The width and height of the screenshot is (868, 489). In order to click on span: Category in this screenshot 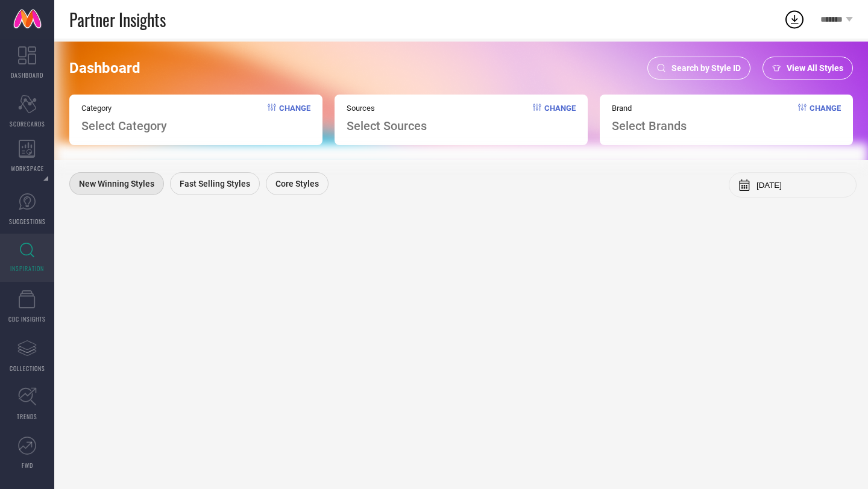, I will do `click(124, 107)`.